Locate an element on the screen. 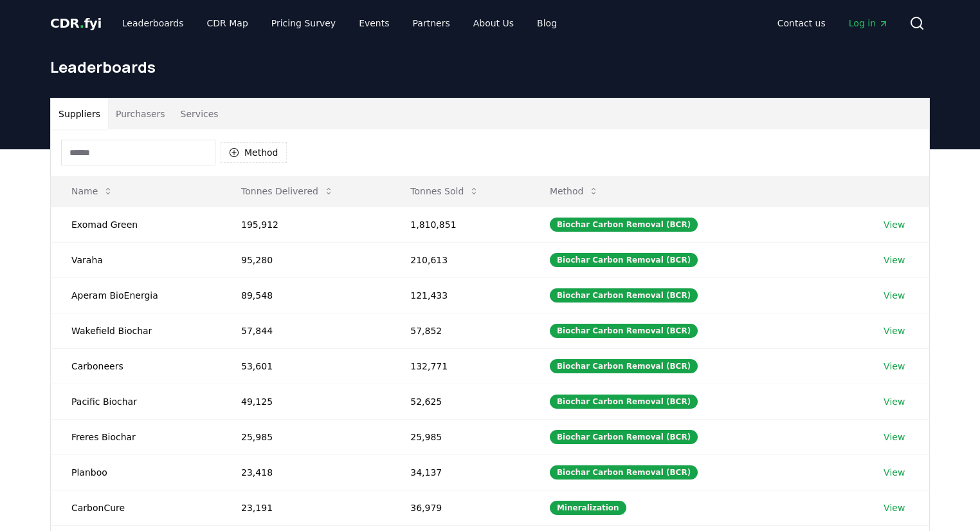 The width and height of the screenshot is (980, 531). td: Planboo is located at coordinates (136, 472).